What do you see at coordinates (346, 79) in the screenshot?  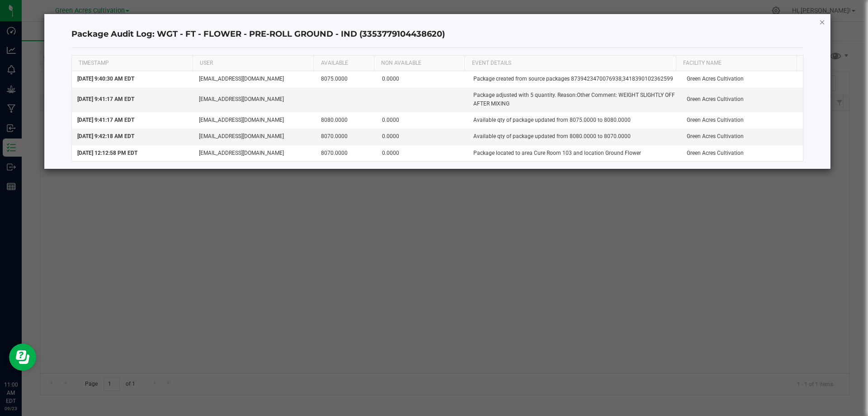 I see `td: 8075.0000` at bounding box center [346, 79].